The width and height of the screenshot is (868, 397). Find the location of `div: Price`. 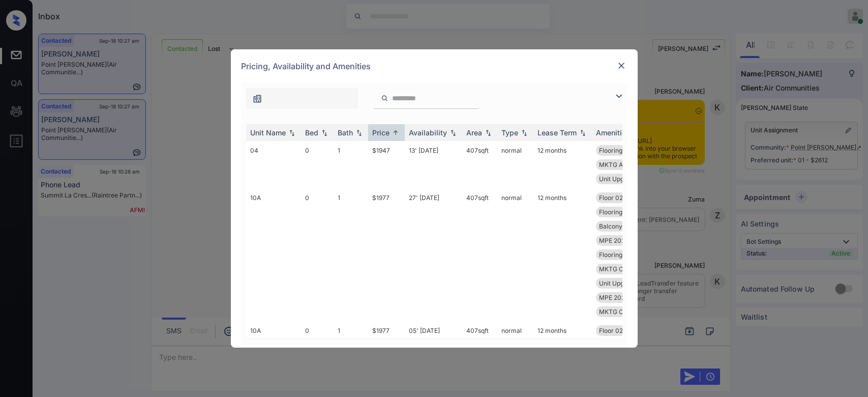

div: Price is located at coordinates (381, 132).